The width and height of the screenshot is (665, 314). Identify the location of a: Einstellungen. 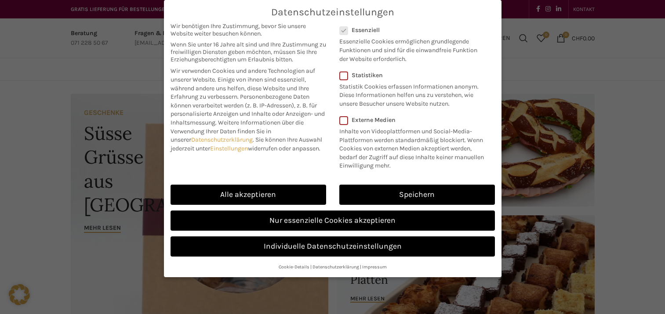
(229, 148).